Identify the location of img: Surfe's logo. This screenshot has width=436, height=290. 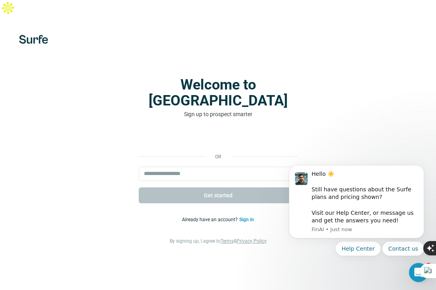
(33, 39).